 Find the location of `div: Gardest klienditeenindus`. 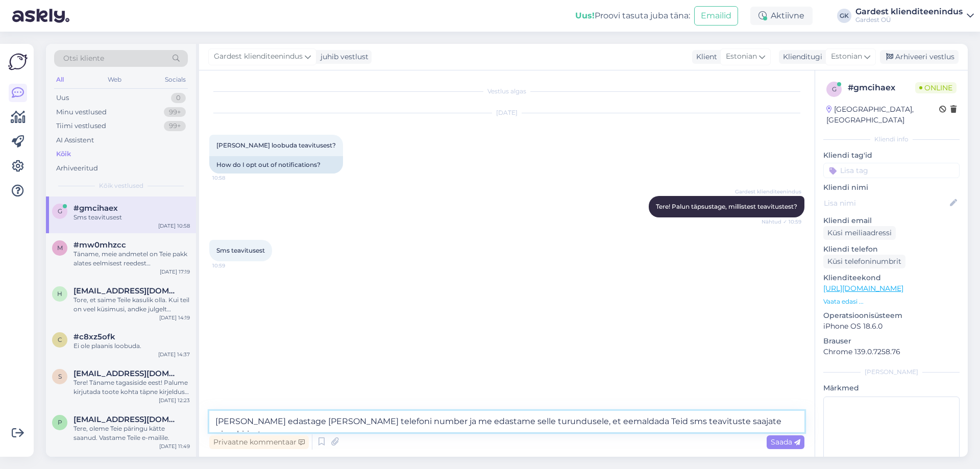

div: Gardest klienditeenindus is located at coordinates (909, 11).